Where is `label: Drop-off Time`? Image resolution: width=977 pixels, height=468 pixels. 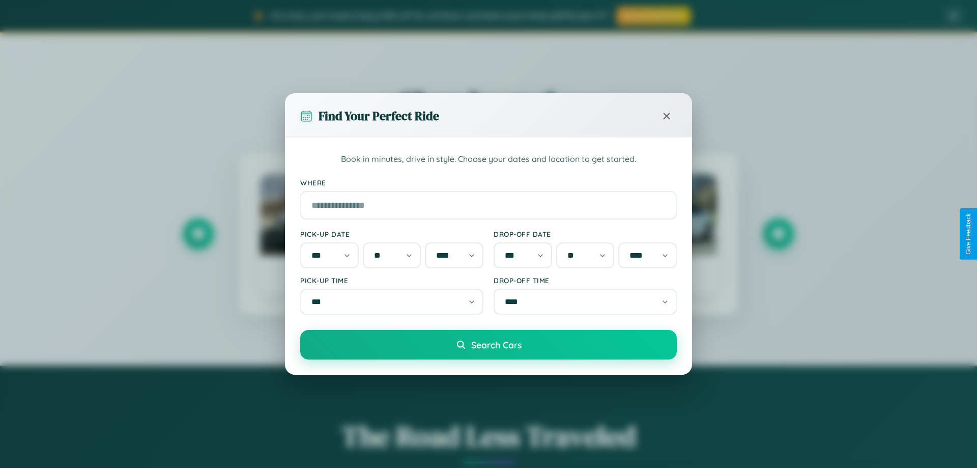 label: Drop-off Time is located at coordinates (585, 280).